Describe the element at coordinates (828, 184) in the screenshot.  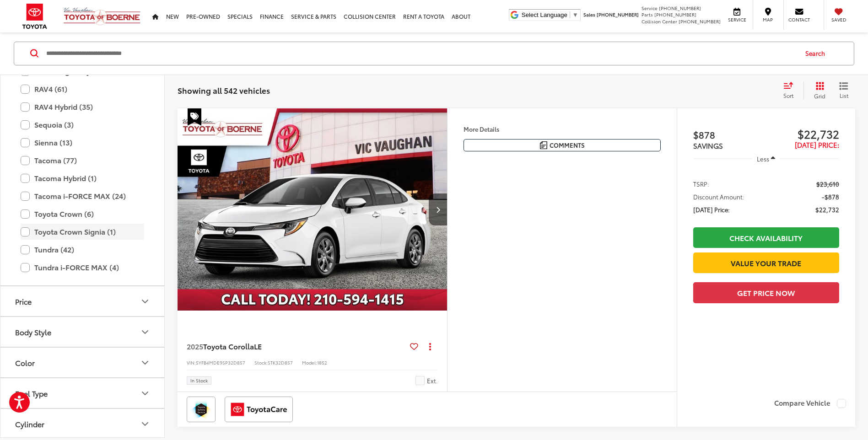
I see `span: $23,610` at that location.